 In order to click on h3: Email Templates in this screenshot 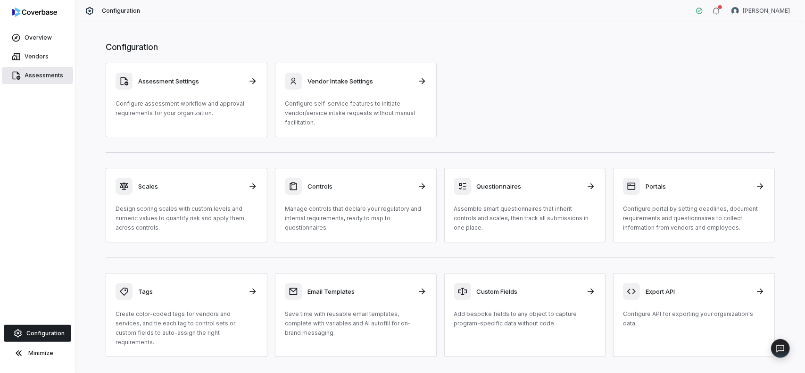, I will do `click(359, 292)`.